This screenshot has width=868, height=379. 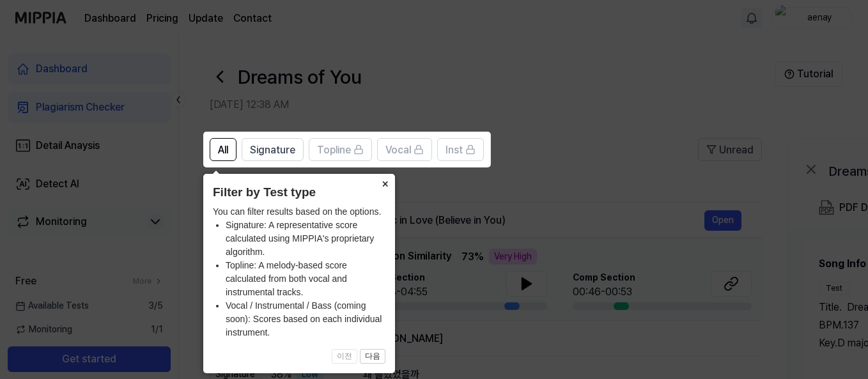 What do you see at coordinates (405, 150) in the screenshot?
I see `button: Vocal` at bounding box center [405, 150].